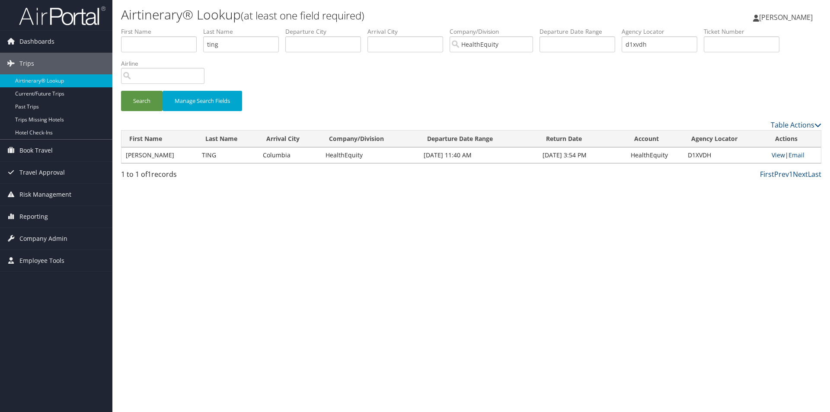  I want to click on th: Account: activate to sort column ascending, so click(655, 139).